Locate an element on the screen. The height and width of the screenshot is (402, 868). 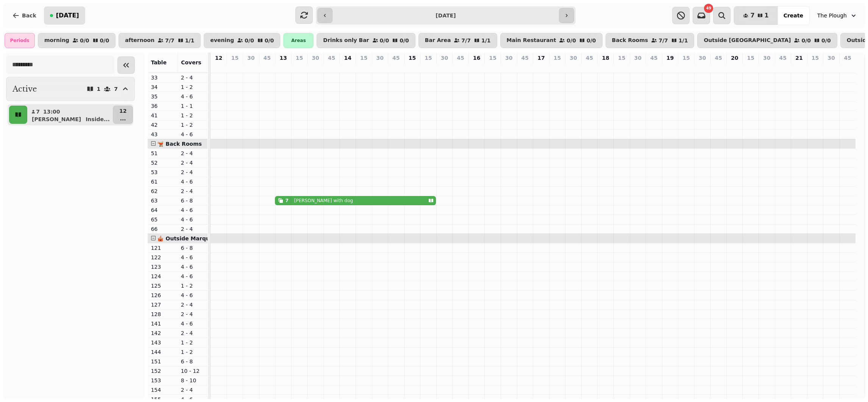
button: morning0/00/0 is located at coordinates (77, 41).